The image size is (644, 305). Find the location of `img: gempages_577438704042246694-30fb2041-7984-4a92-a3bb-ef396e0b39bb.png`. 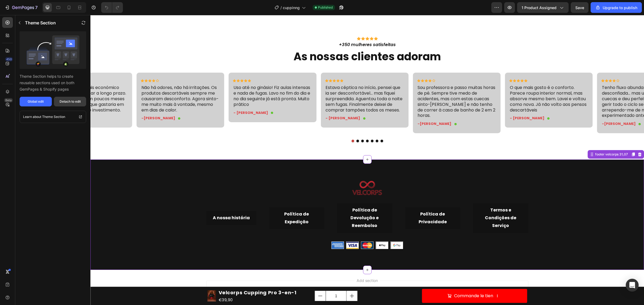

img: gempages_577438704042246694-30fb2041-7984-4a92-a3bb-ef396e0b39bb.png is located at coordinates (247, 230).